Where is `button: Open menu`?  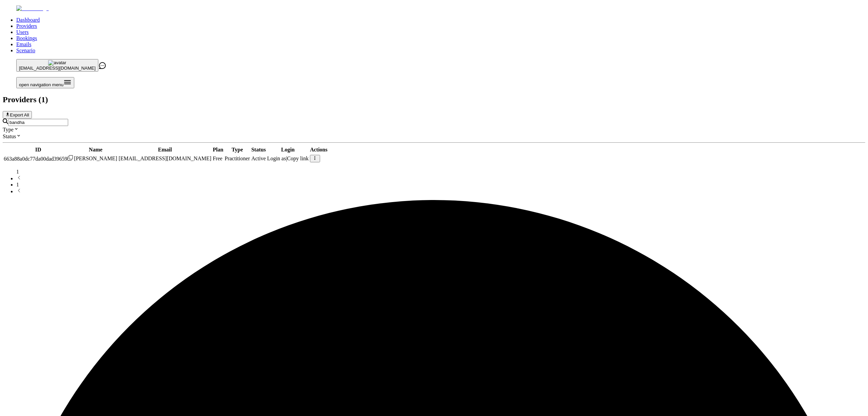
button: Open menu is located at coordinates (45, 82).